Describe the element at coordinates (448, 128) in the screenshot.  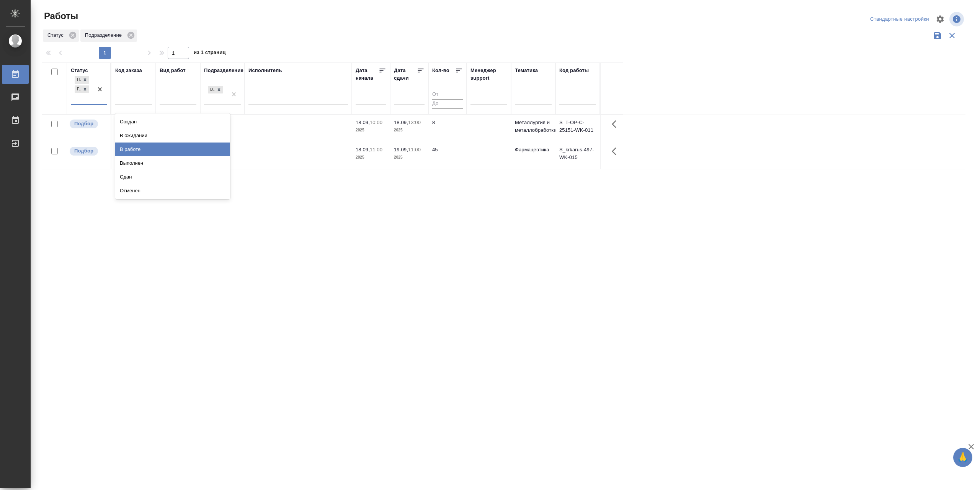
I see `td: 8` at that location.